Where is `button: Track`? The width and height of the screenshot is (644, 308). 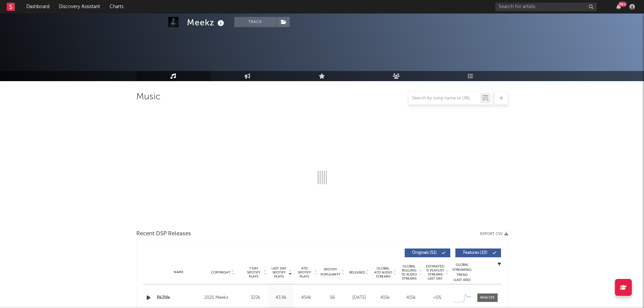 button: Track is located at coordinates (255, 22).